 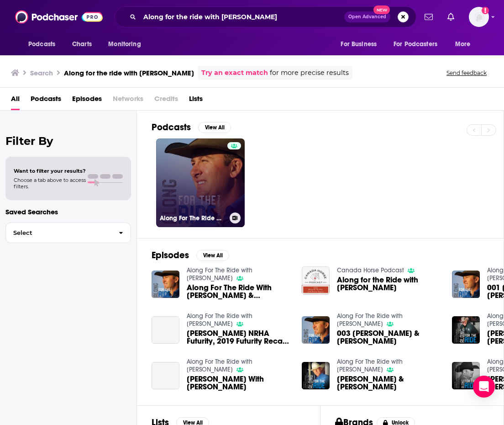 What do you see at coordinates (87, 100) in the screenshot?
I see `a: Episodes` at bounding box center [87, 100].